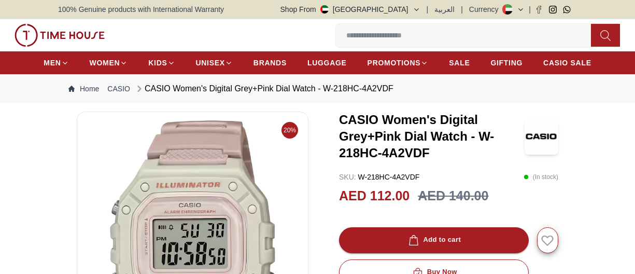 This screenshot has width=635, height=274. I want to click on a: BRANDS, so click(270, 63).